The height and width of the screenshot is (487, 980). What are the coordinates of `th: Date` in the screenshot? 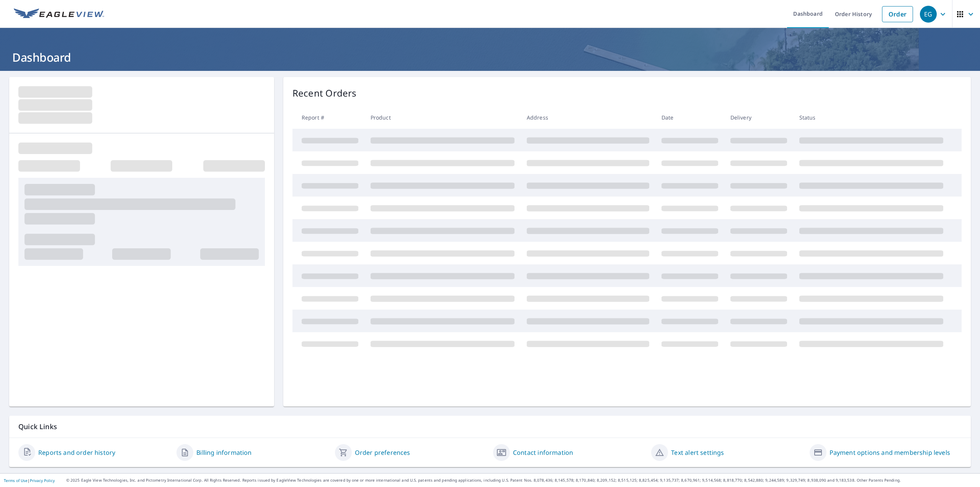 It's located at (689, 117).